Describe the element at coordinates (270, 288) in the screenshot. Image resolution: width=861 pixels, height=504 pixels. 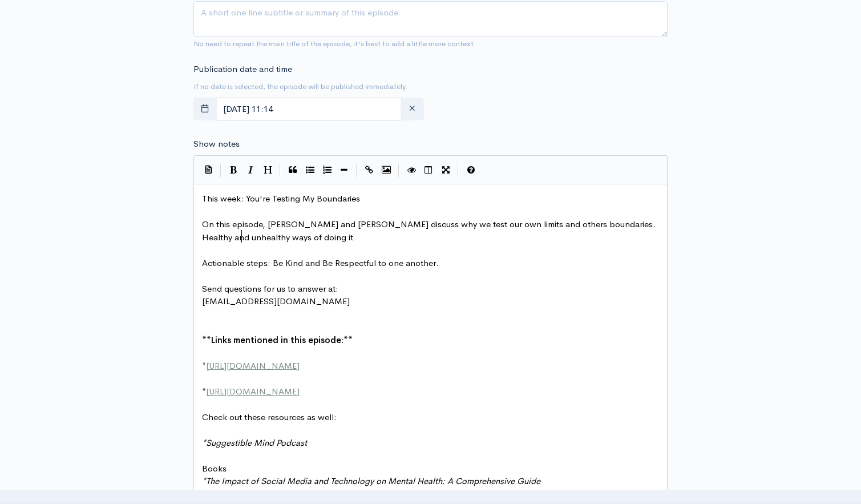
I see `span: Send questions for us to answer at:` at that location.